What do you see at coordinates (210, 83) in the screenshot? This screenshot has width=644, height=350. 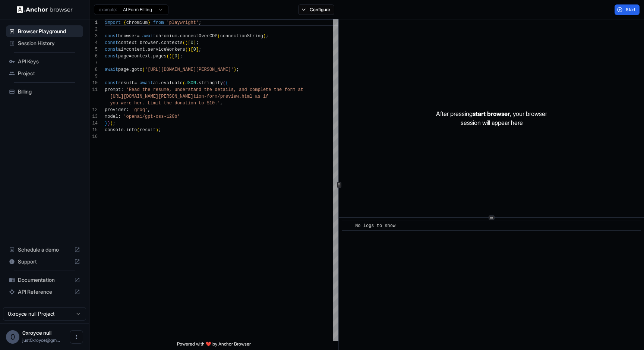 I see `span: stringify` at bounding box center [210, 83].